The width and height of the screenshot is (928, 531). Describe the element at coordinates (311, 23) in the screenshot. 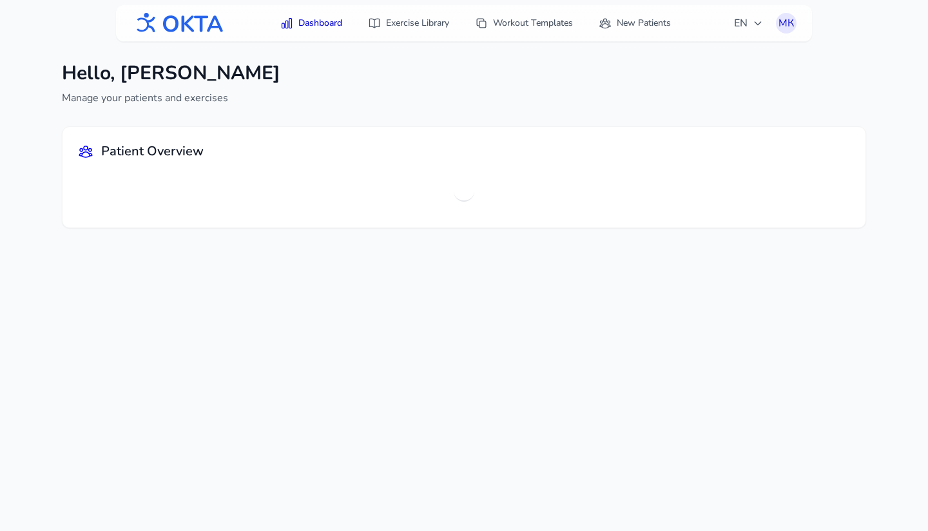

I see `a: Dashboard` at that location.